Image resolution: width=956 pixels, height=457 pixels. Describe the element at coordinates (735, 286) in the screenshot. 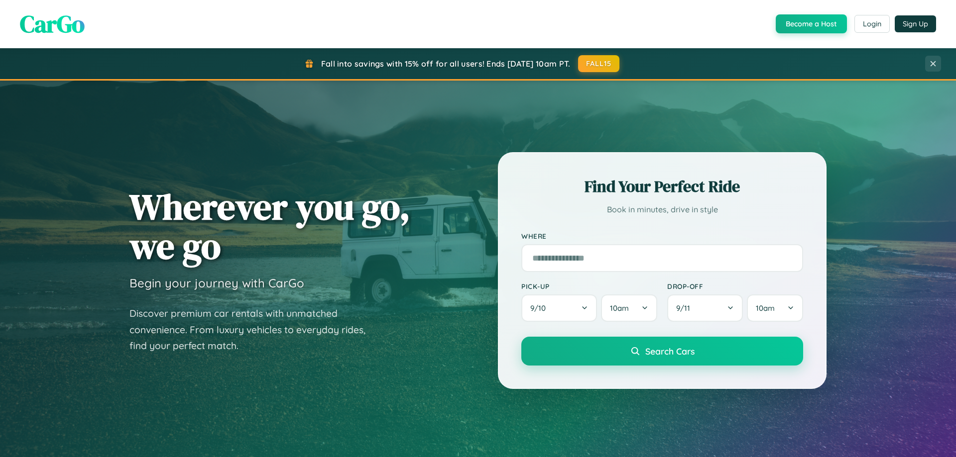

I see `label: Drop-off` at that location.